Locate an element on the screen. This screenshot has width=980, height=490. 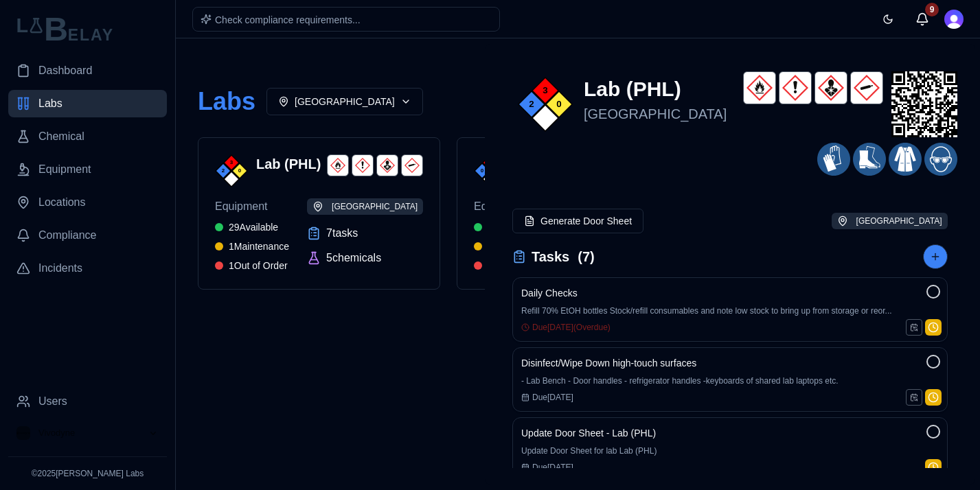
p: Update Door Sheet for lab Lab (PHL) is located at coordinates (729, 451).